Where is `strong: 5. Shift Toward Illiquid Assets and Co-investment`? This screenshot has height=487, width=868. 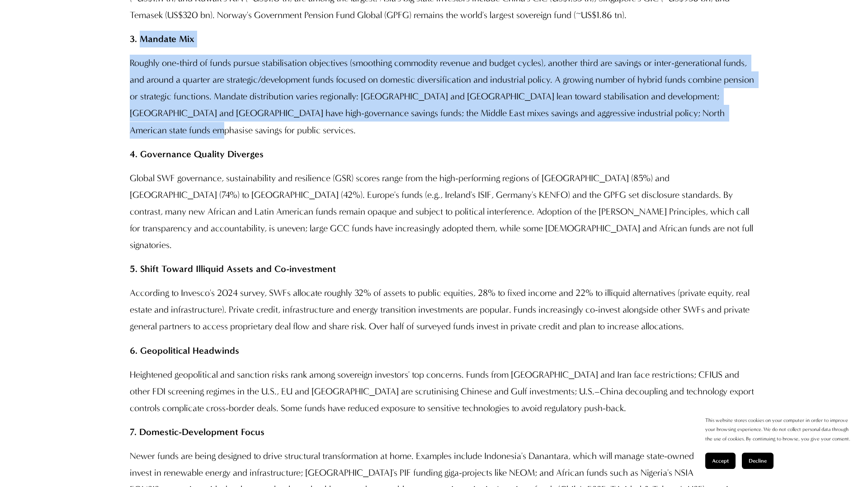
strong: 5. Shift Toward Illiquid Assets and Co-investment is located at coordinates (233, 269).